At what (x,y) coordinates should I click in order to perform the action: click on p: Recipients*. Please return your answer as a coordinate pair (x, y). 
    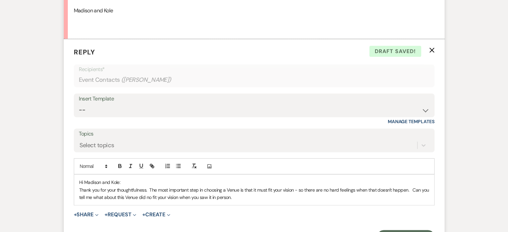
    Looking at the image, I should click on (254, 69).